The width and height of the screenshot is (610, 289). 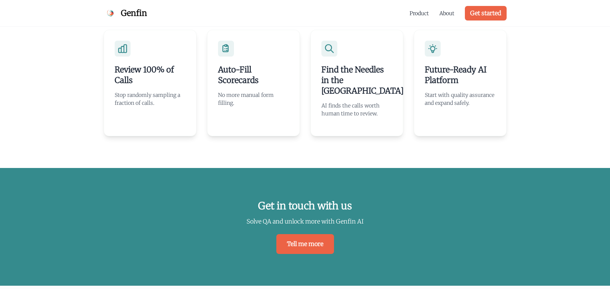 I want to click on p: AI finds the calls worth human time to review., so click(x=357, y=110).